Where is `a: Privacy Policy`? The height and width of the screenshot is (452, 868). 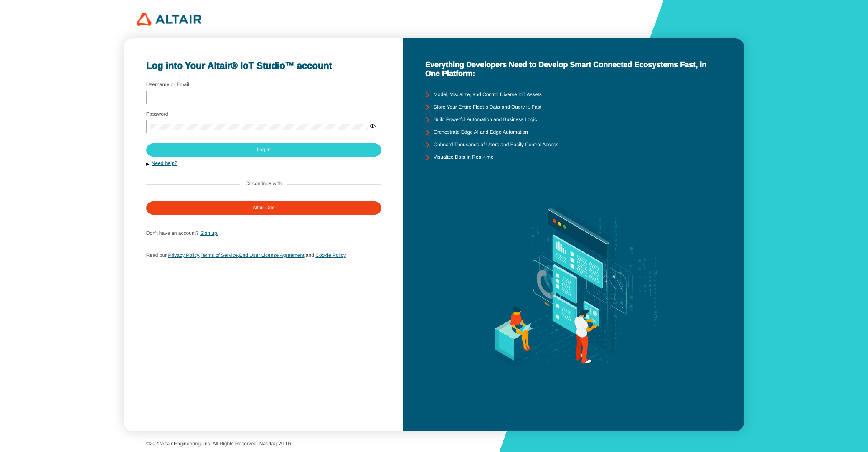 a: Privacy Policy is located at coordinates (184, 255).